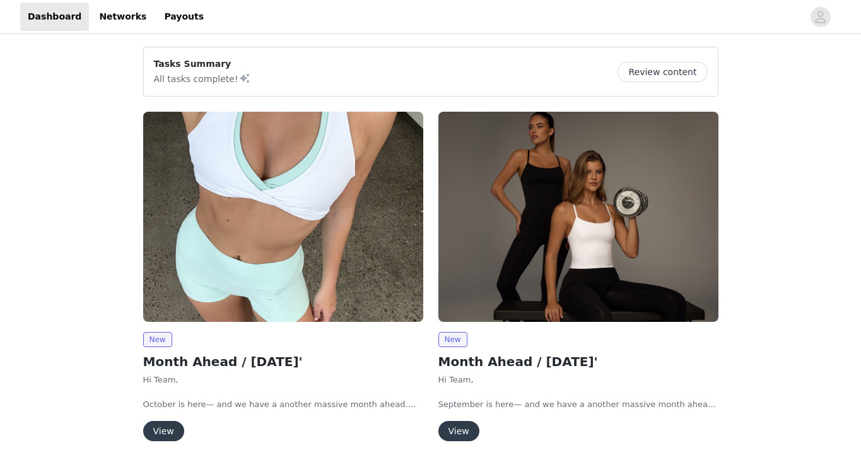 The height and width of the screenshot is (450, 861). I want to click on button: Review content, so click(662, 72).